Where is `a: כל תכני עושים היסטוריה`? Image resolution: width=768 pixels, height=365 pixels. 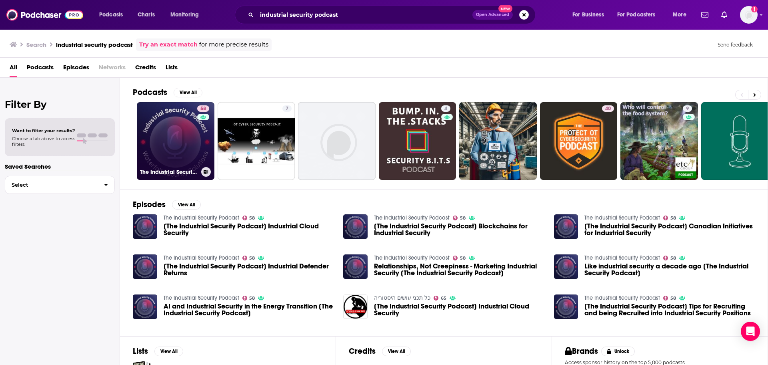 a: כל תכני עושים היסטוריה is located at coordinates (402, 297).